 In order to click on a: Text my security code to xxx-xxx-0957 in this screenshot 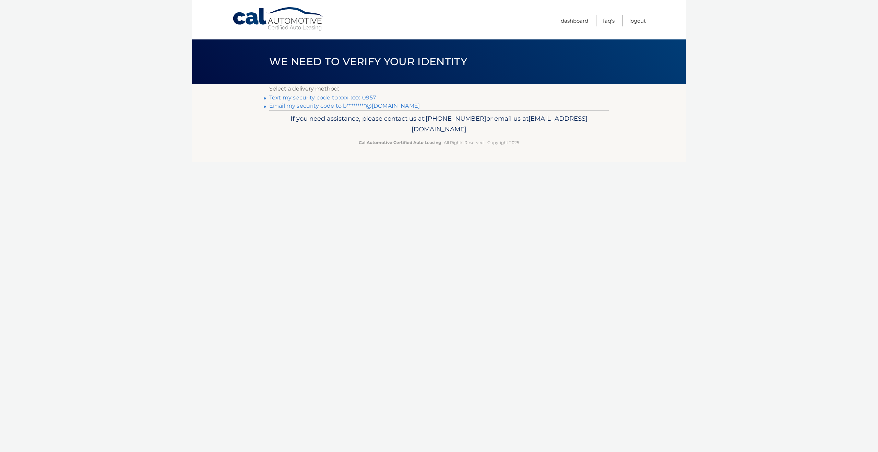, I will do `click(322, 97)`.